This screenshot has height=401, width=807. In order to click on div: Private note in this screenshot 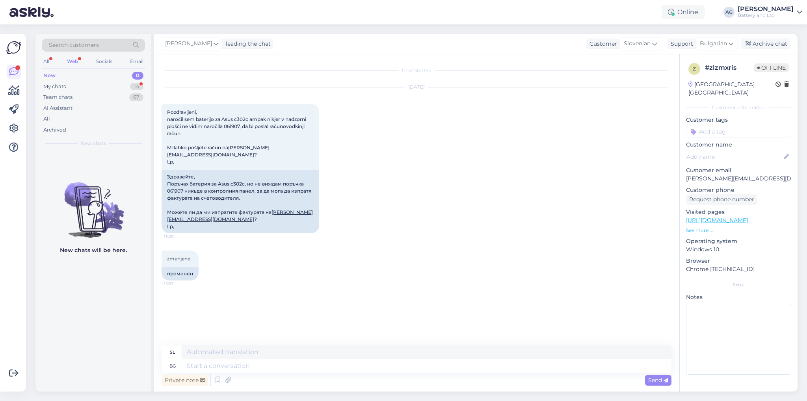, I will do `click(185, 380)`.